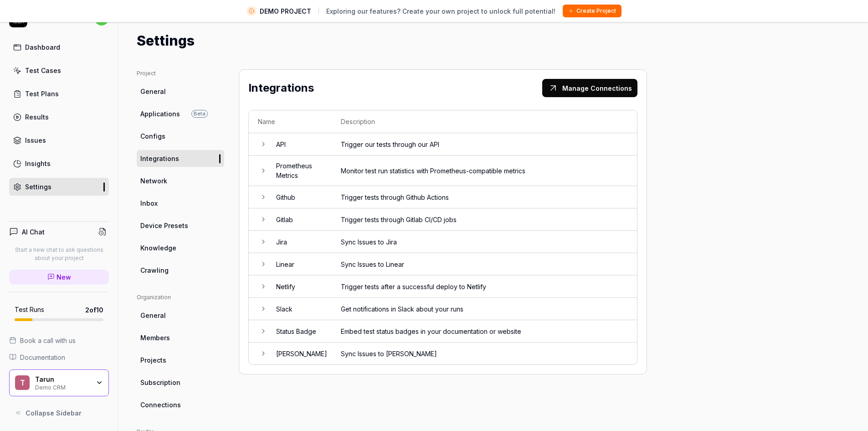  I want to click on span: Configs, so click(153, 136).